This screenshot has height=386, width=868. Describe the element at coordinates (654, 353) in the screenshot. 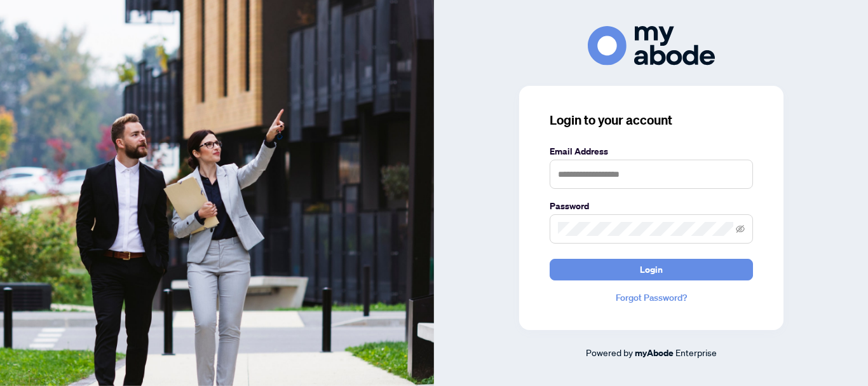

I see `a: myAbode` at that location.